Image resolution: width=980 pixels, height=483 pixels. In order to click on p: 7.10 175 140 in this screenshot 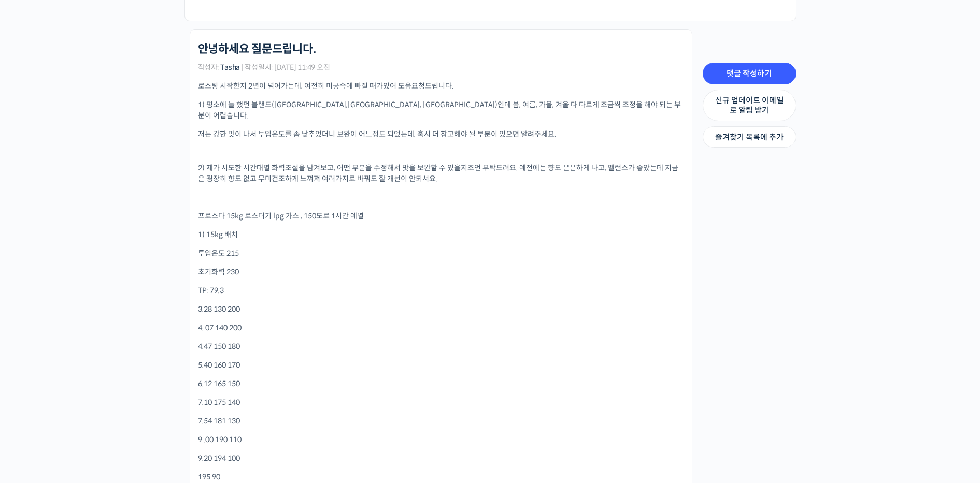, I will do `click(441, 403)`.